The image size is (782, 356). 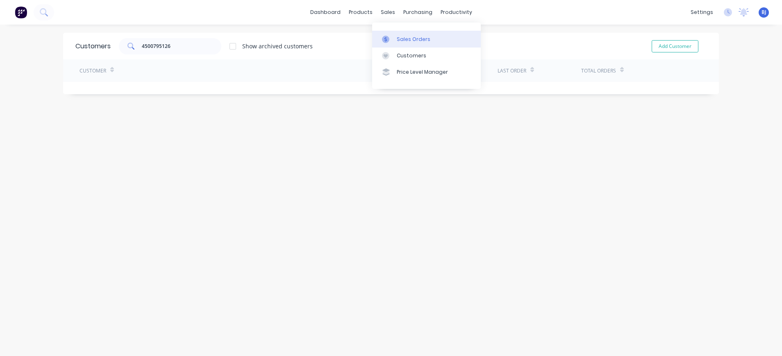 I want to click on div: settings, so click(x=702, y=12).